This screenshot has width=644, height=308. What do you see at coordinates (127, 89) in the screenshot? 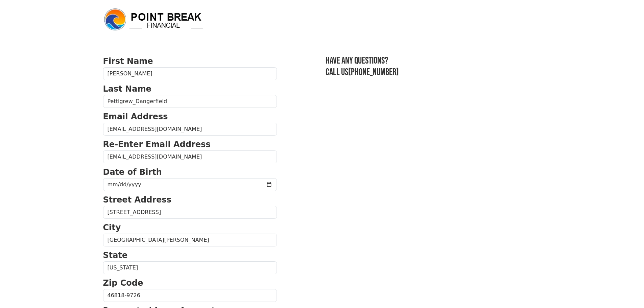
I see `strong: Last Name` at bounding box center [127, 89].